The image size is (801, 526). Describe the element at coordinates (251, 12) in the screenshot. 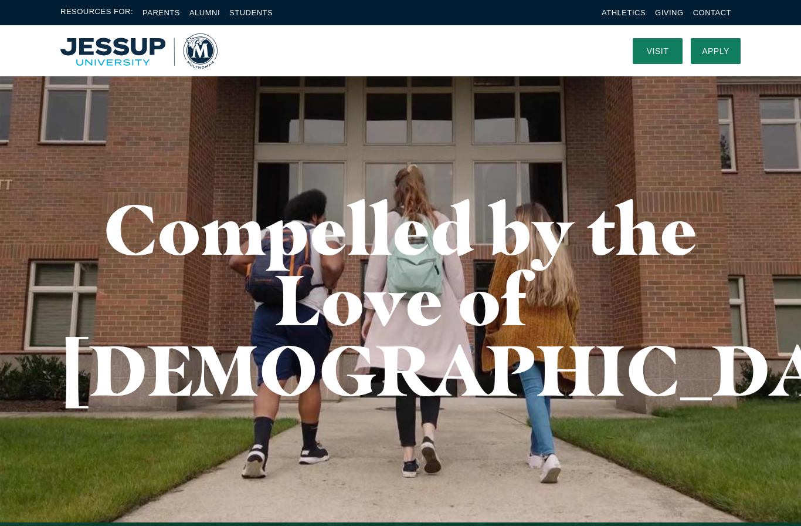

I see `a: Students` at that location.